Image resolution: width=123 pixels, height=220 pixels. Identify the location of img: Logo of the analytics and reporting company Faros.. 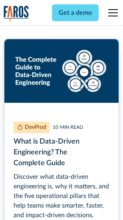
(16, 14).